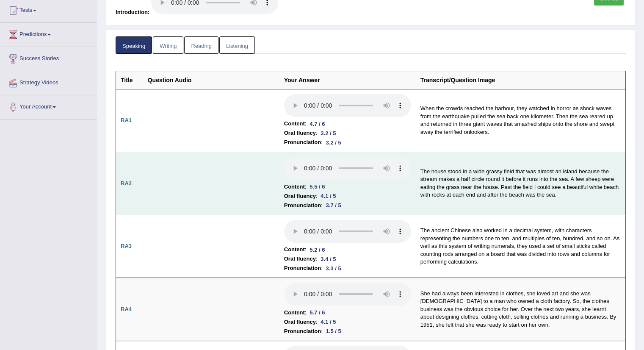 The width and height of the screenshot is (644, 350). Describe the element at coordinates (328, 259) in the screenshot. I see `div: 3.4 / 5` at that location.